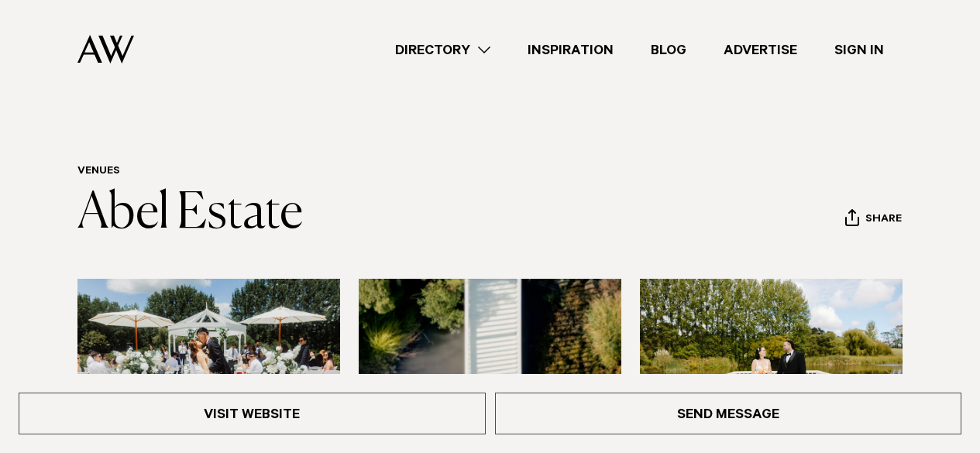 The image size is (980, 453). I want to click on a: Sign In, so click(859, 50).